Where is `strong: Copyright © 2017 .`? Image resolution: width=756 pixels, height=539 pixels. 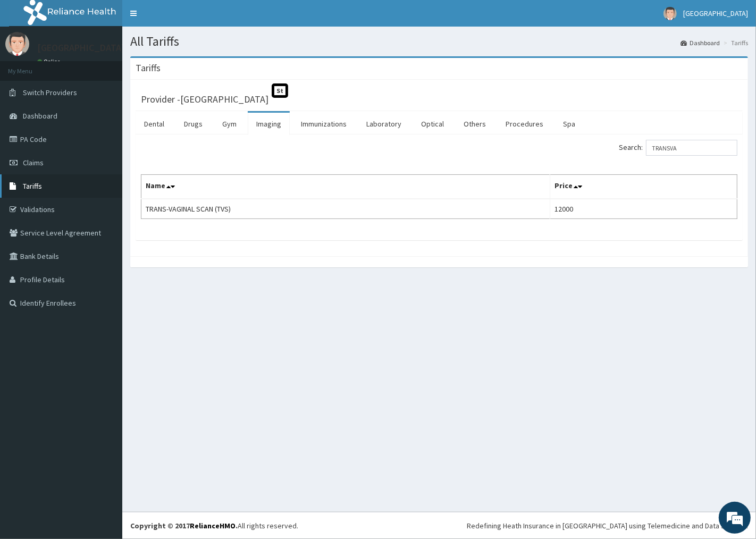 strong: Copyright © 2017 . is located at coordinates (184, 526).